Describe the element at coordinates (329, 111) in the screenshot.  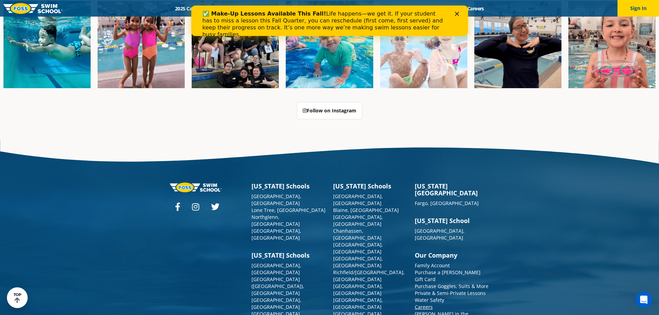
I see `a: Follow on Instagram` at that location.